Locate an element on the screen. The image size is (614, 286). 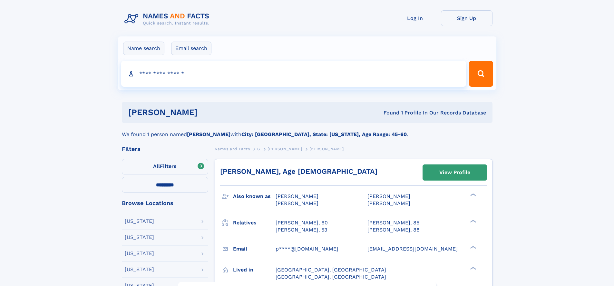
h3: Lived in is located at coordinates (254, 270).